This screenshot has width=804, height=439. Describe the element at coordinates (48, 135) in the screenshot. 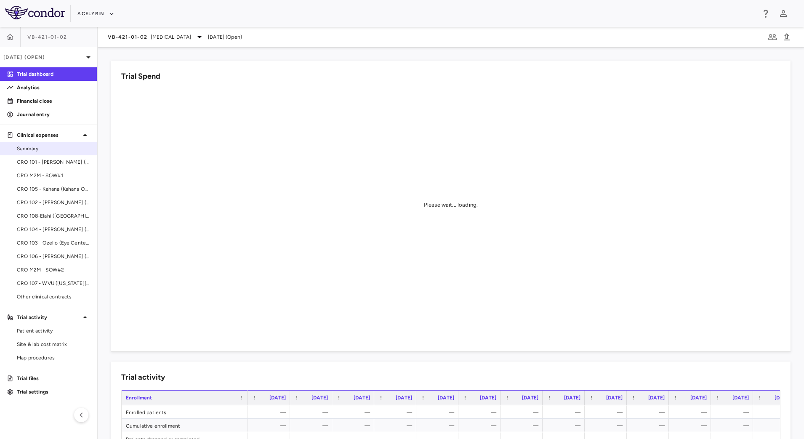

I see `p: Clinical expenses` at that location.